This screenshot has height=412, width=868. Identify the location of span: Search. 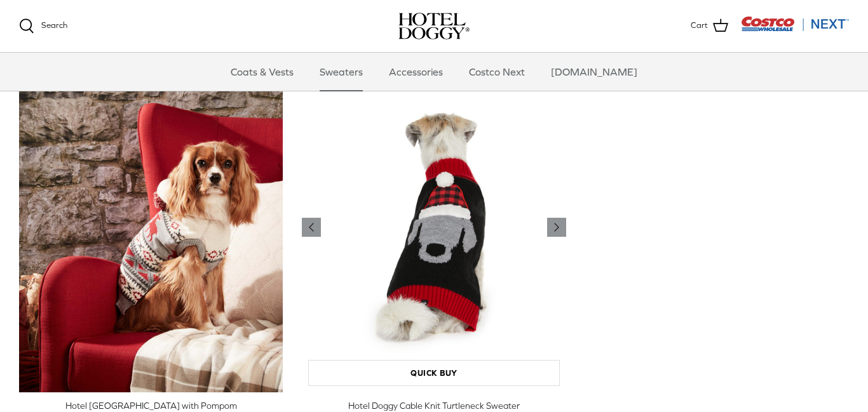
(54, 25).